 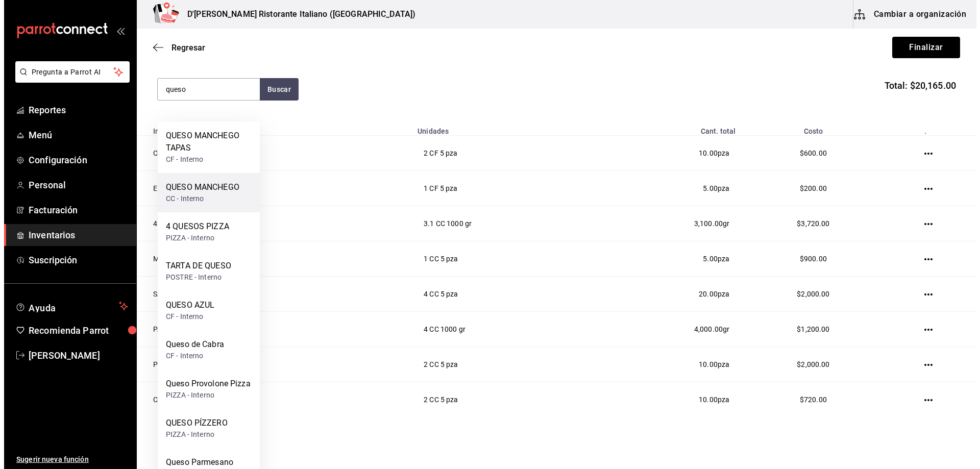 What do you see at coordinates (809, 330) in the screenshot?
I see `span: $1,200.00` at bounding box center [809, 330].